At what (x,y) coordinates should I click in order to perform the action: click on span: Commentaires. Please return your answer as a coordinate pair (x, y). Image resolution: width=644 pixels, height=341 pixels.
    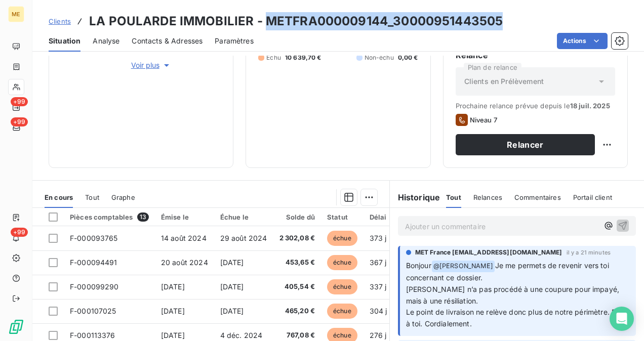
    Looking at the image, I should click on (538, 198).